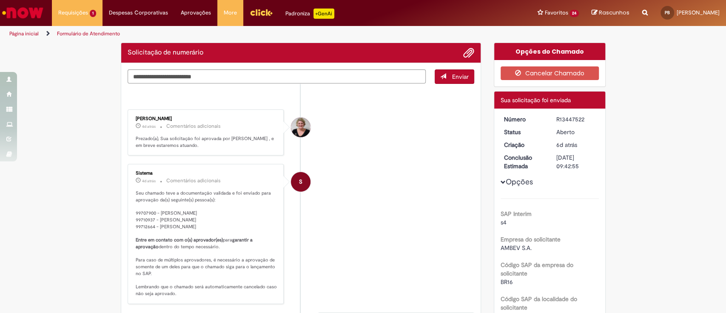 This screenshot has width=726, height=313. Describe the element at coordinates (567, 145) in the screenshot. I see `span: 6d atrás` at that location.